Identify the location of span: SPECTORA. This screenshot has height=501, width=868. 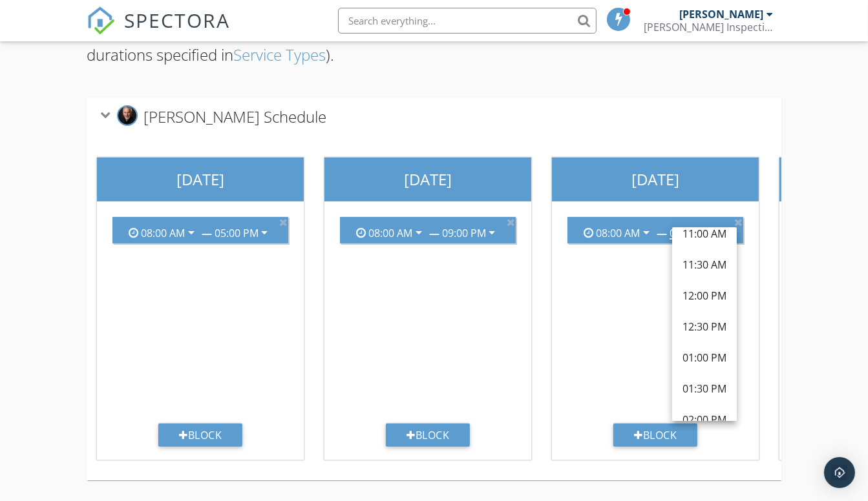
(177, 20).